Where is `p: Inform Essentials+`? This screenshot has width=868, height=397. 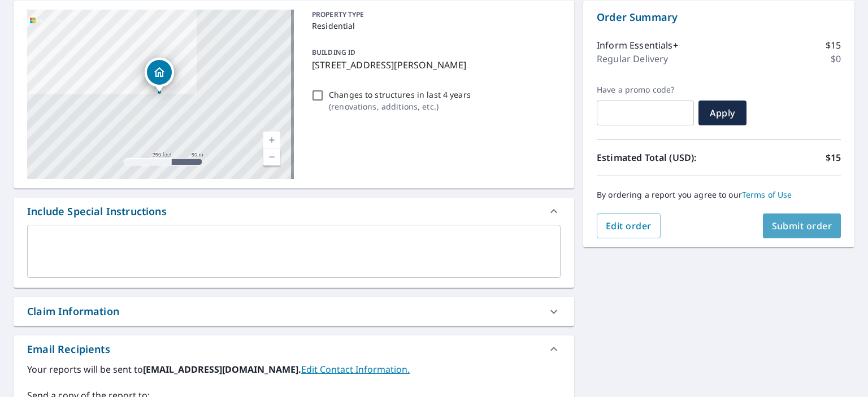
p: Inform Essentials+ is located at coordinates (637, 45).